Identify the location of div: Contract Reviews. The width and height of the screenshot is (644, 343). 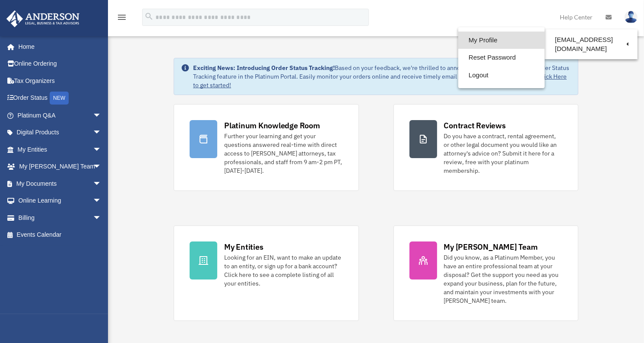
(475, 125).